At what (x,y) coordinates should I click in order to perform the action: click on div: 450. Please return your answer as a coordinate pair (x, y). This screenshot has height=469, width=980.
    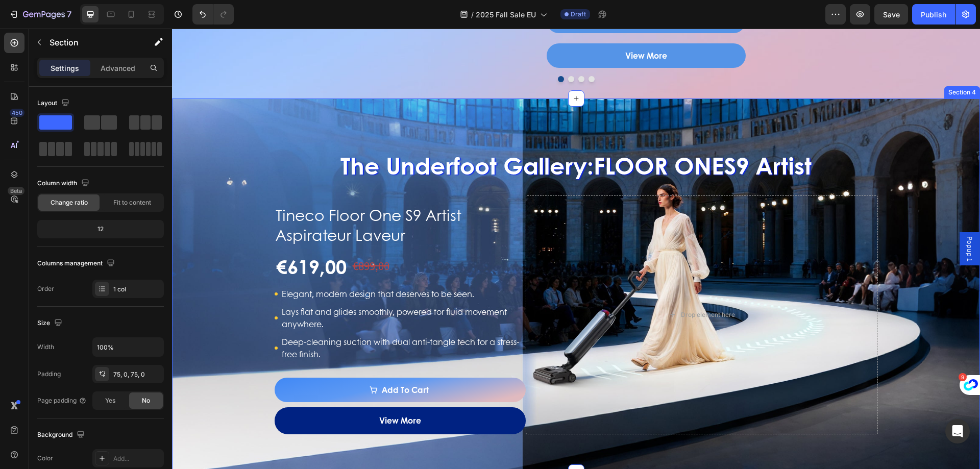
    Looking at the image, I should click on (17, 113).